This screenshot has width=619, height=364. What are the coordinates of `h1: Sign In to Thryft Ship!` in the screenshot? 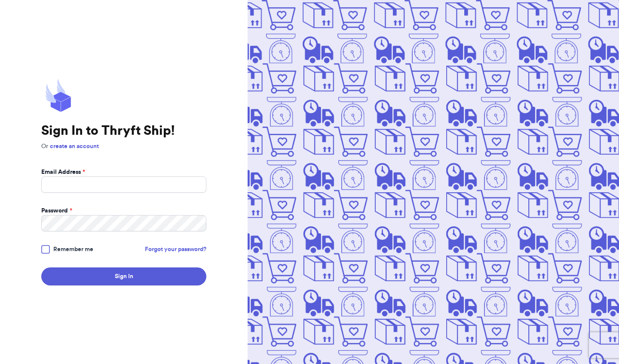 It's located at (124, 131).